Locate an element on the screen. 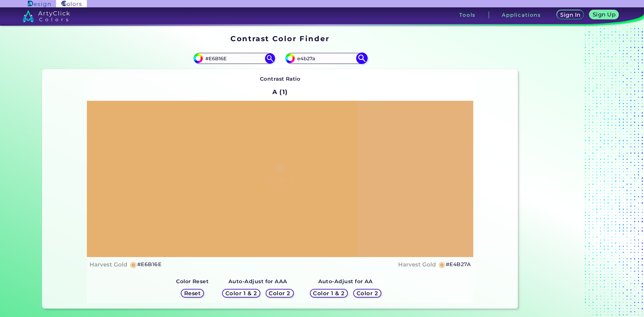 The height and width of the screenshot is (317, 644). strong: Contrast Ratio is located at coordinates (280, 79).